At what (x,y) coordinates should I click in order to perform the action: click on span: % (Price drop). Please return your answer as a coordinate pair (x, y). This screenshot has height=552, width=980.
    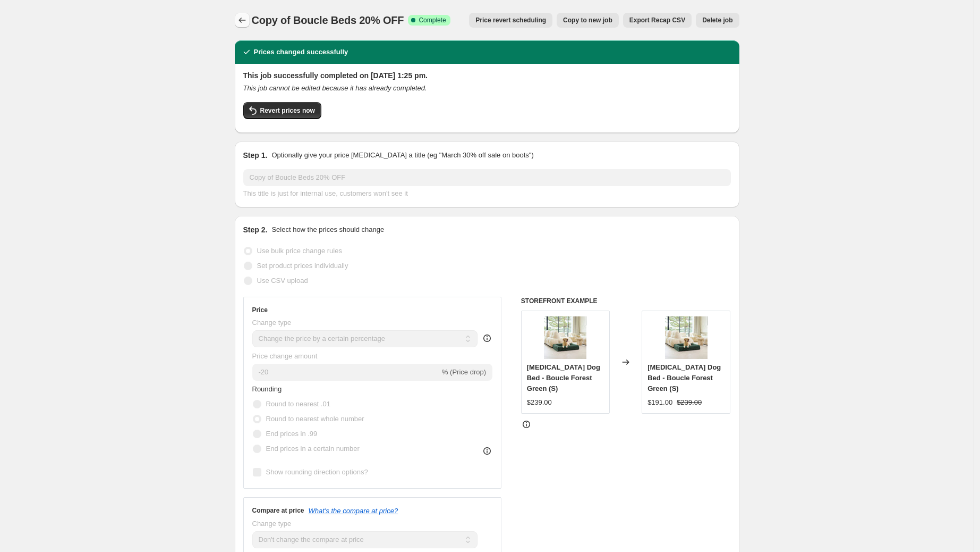
    Looking at the image, I should click on (464, 371).